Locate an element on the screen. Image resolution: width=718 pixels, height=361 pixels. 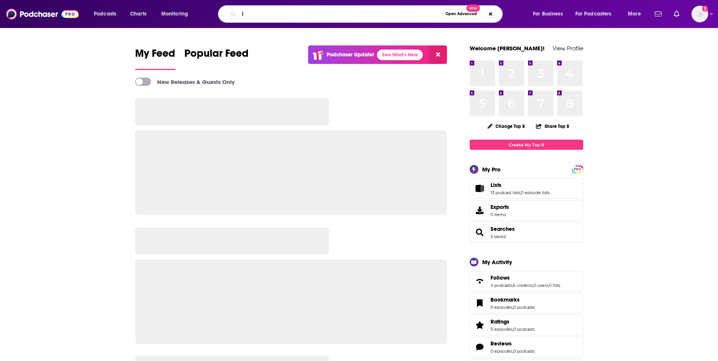
a: 0 episode lists is located at coordinates (535, 193).